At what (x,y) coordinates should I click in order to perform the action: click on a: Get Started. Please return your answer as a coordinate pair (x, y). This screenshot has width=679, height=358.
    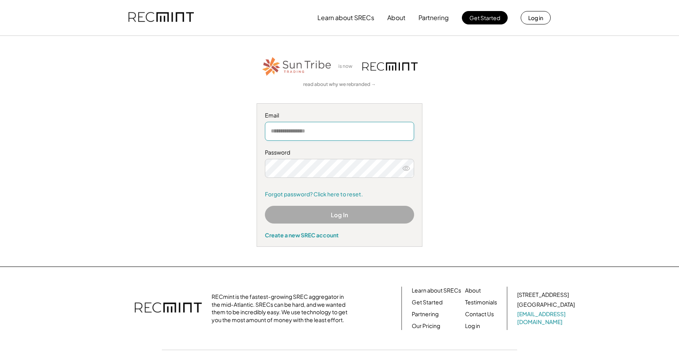
    Looking at the image, I should click on (427, 303).